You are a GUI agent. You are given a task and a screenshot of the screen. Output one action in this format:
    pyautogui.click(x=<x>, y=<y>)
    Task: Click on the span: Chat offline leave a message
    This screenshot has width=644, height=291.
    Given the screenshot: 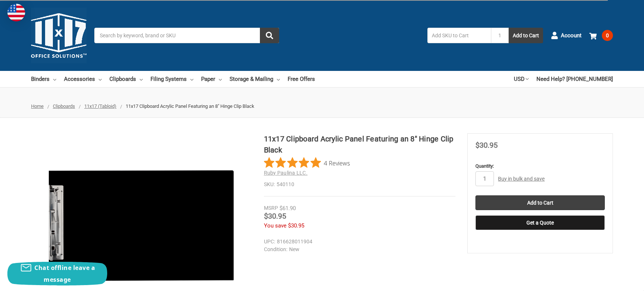 What is the action you would take?
    pyautogui.click(x=64, y=274)
    